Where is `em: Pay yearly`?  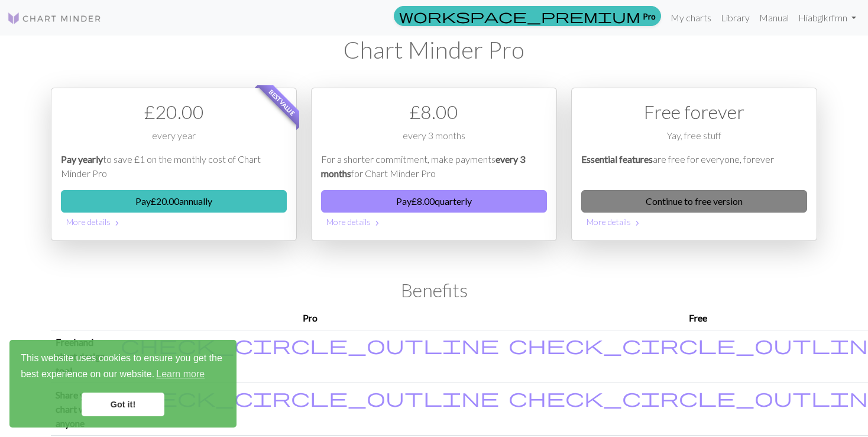 em: Pay yearly is located at coordinates (82, 159).